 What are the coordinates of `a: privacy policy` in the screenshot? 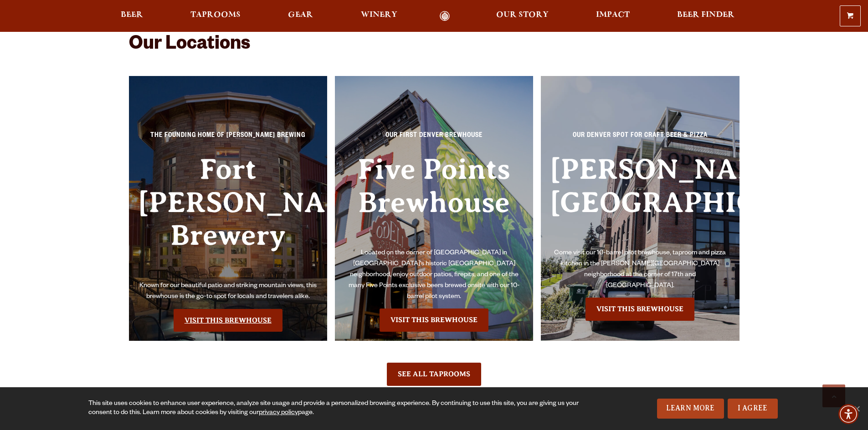 It's located at (278, 413).